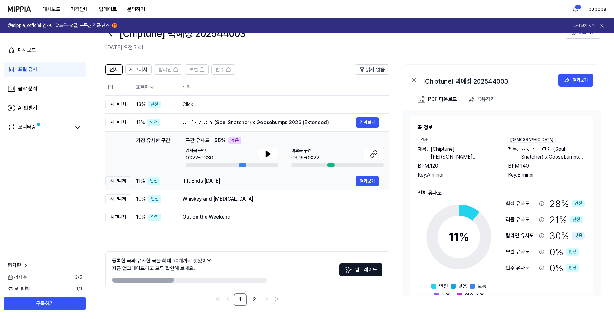  Describe the element at coordinates (45, 69) in the screenshot. I see `a: 표절 검사` at that location.